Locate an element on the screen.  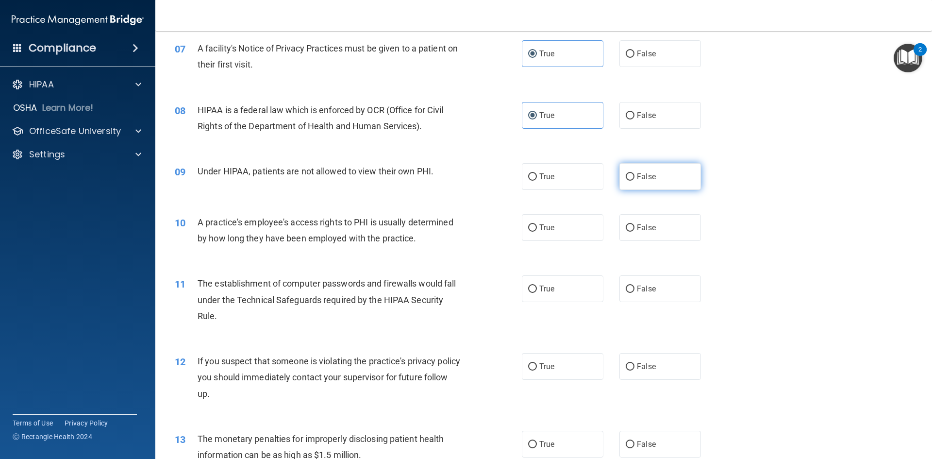
p: Settings is located at coordinates (47, 154).